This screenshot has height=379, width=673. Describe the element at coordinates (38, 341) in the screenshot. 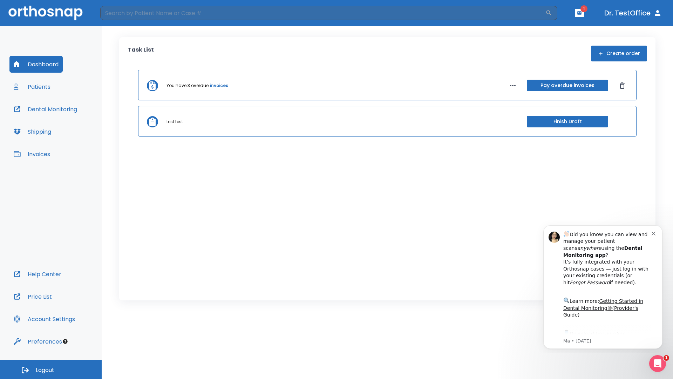

I see `a: Preferences` at that location.